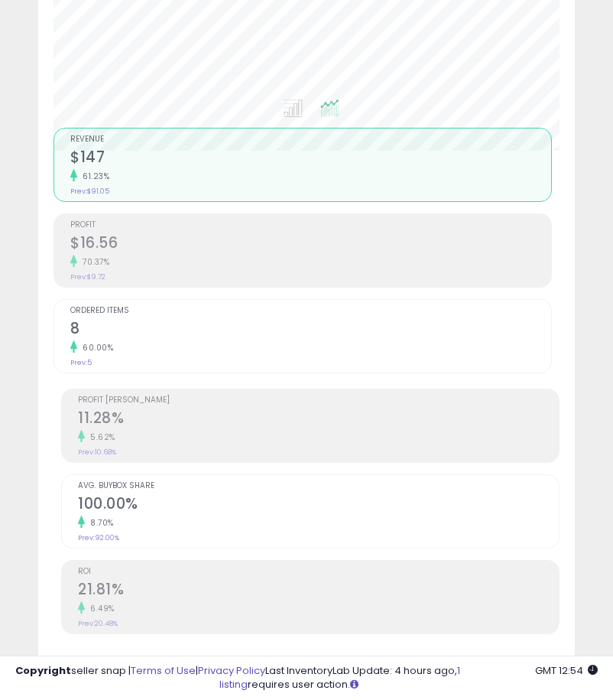 The image size is (613, 700). Describe the element at coordinates (318, 419) in the screenshot. I see `h2: 11.28%` at that location.